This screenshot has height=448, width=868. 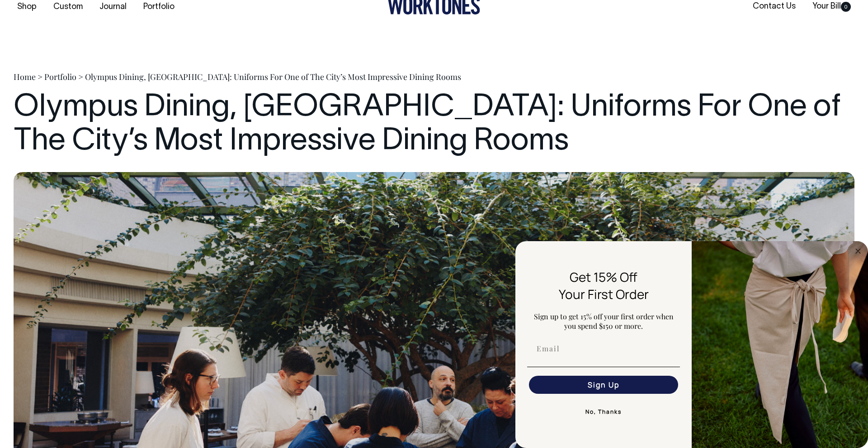 I want to click on button: No, Thanks, so click(x=604, y=412).